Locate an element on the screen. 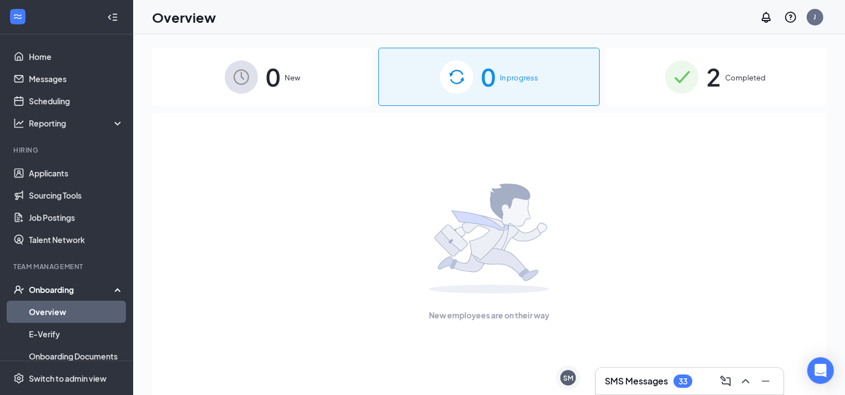 The height and width of the screenshot is (395, 845). svg: Collapse is located at coordinates (113, 17).